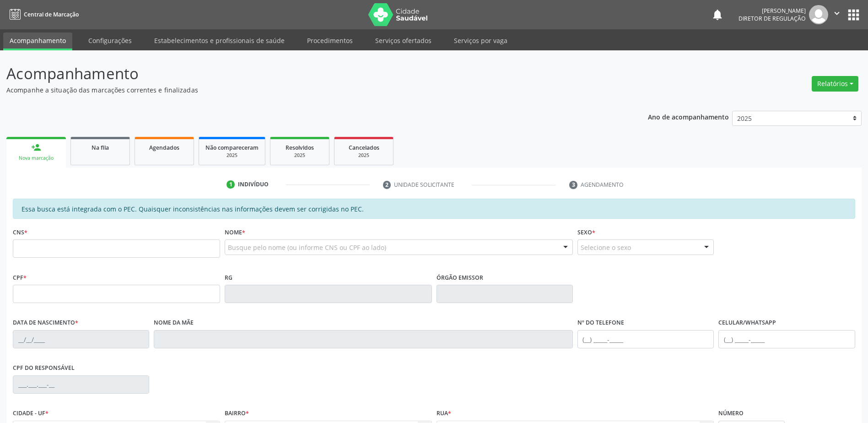 The width and height of the screenshot is (868, 423). What do you see at coordinates (460, 277) in the screenshot?
I see `label: Órgão emissor` at bounding box center [460, 277].